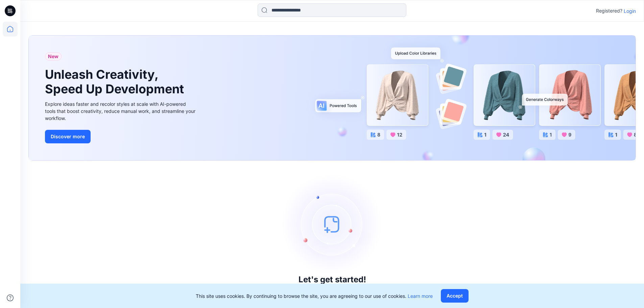  I want to click on span: New, so click(53, 57).